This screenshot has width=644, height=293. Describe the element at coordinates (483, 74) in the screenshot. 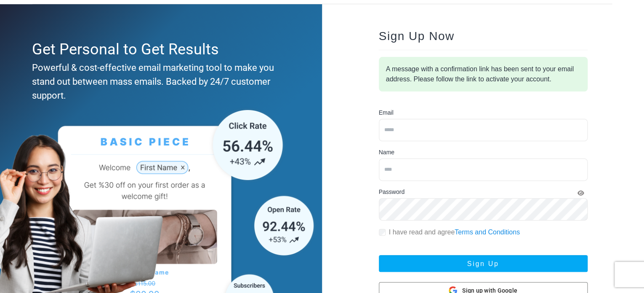

I see `div: A message with a confirmation link has been sent to your email address. Please follow the link to...` at that location.